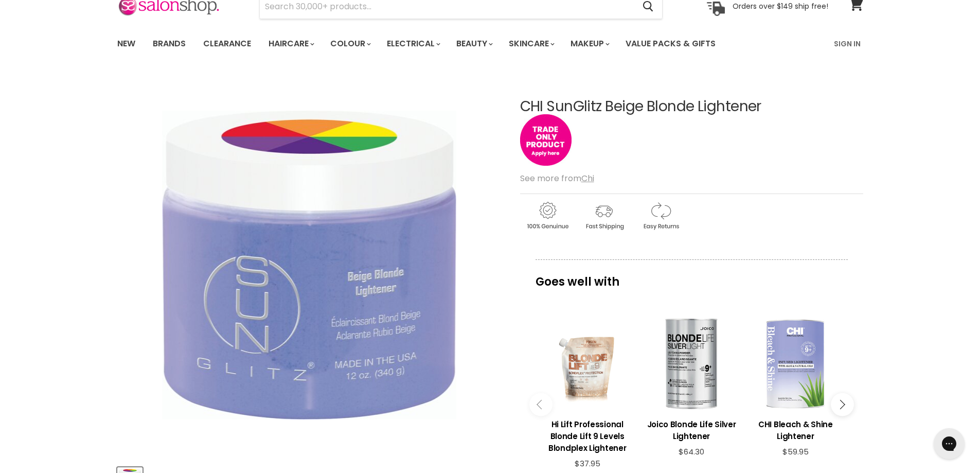  I want to click on h1: CHI SunGlitz Beige Blonde Lightener, so click(692, 106).